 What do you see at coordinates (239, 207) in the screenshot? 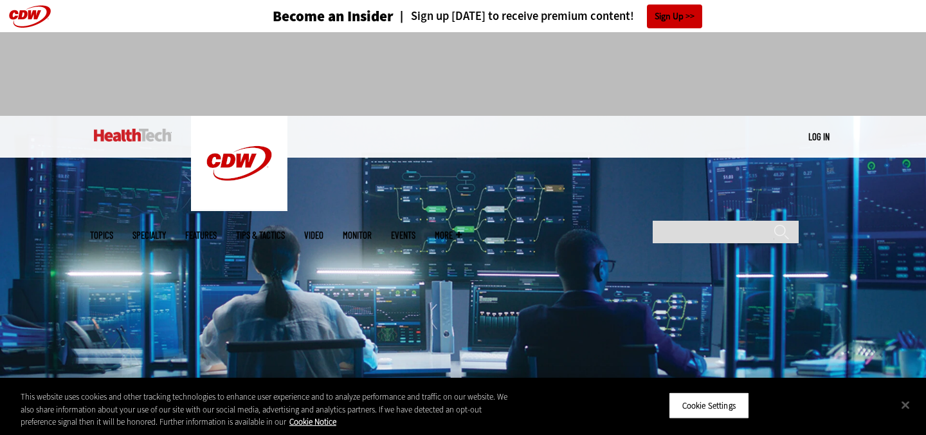
I see `a: CDW` at bounding box center [239, 207].